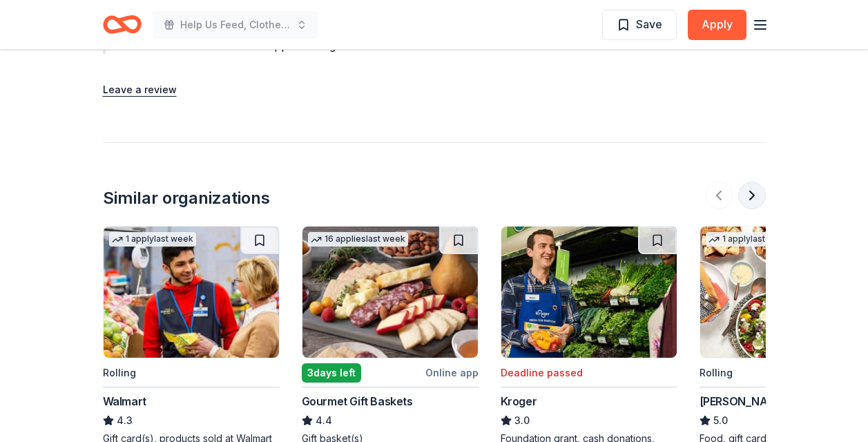 The height and width of the screenshot is (442, 868). What do you see at coordinates (124, 421) in the screenshot?
I see `span: 4.3` at bounding box center [124, 421].